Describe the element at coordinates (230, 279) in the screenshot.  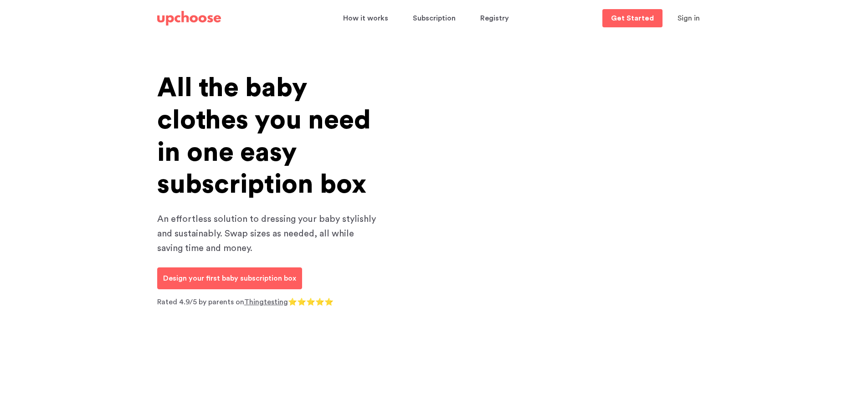
I see `a: Design your first baby subscription box` at that location.